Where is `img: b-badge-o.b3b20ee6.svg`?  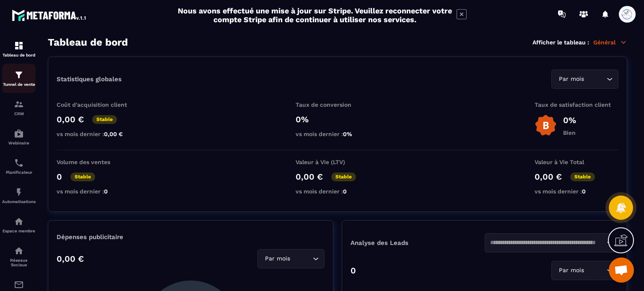 img: b-badge-o.b3b20ee6.svg is located at coordinates (545, 125).